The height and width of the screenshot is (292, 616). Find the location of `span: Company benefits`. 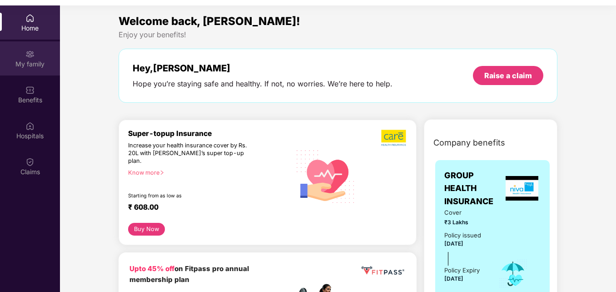

span: Company benefits is located at coordinates (469, 143).